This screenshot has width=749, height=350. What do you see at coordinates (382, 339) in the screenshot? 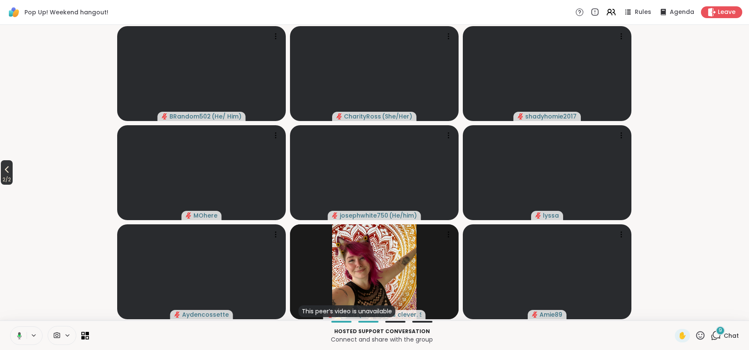
I see `p: Connect and share with the group` at bounding box center [382, 339].